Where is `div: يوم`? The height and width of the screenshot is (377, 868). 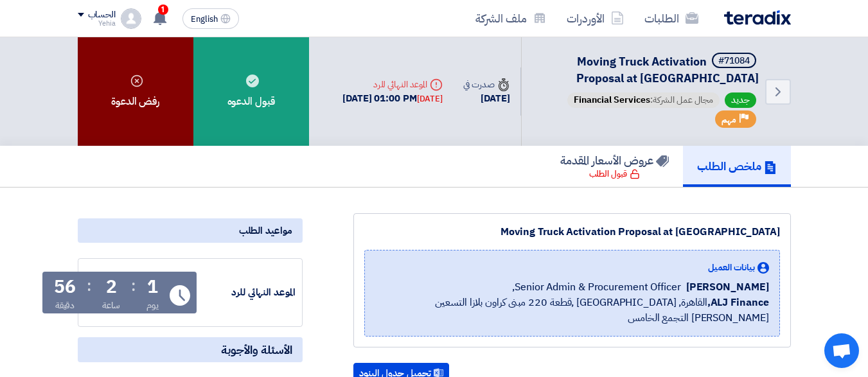
div: يوم is located at coordinates (152, 305).